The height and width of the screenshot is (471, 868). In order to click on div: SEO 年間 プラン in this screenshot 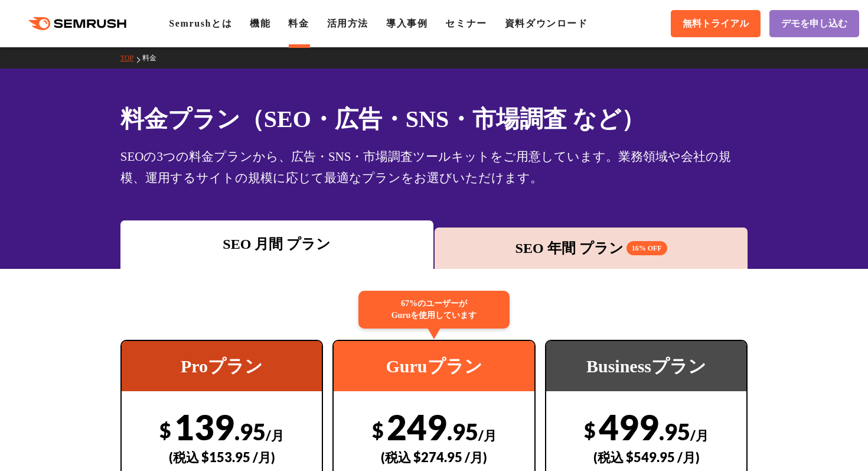, I will do `click(591, 248)`.